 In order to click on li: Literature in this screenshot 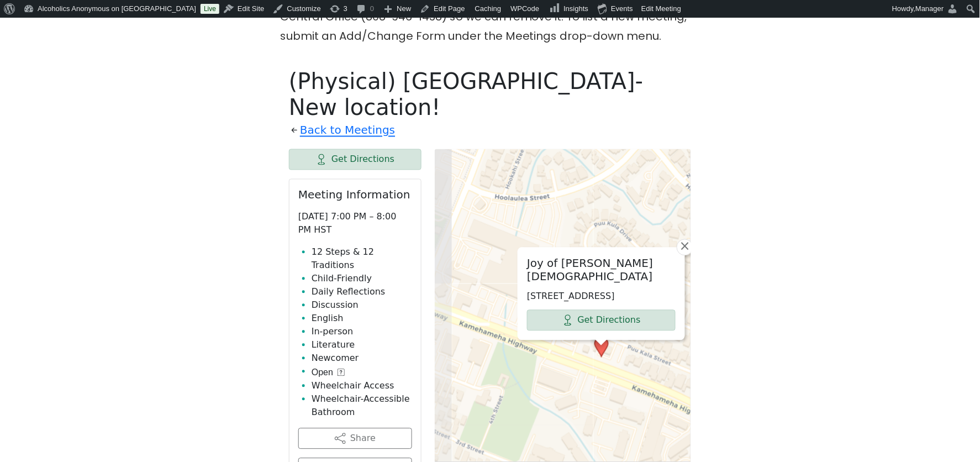, I will do `click(362, 345)`.